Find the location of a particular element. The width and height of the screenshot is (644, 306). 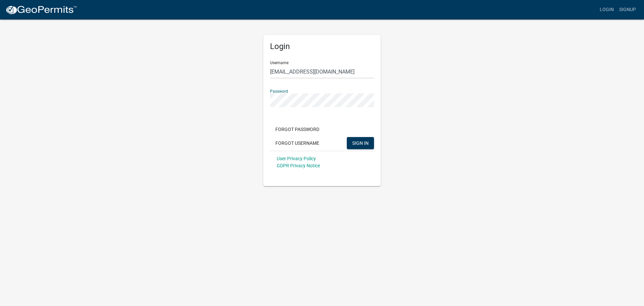

span: SIGN IN is located at coordinates (360, 142).